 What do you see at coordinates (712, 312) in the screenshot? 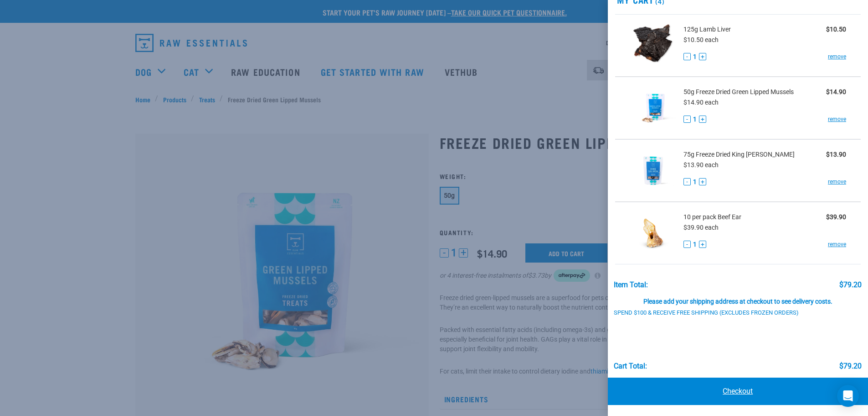
I see `div: Spend $100 & Receive Free Shipping (Excludes Frozen Orders)` at bounding box center [712, 312].